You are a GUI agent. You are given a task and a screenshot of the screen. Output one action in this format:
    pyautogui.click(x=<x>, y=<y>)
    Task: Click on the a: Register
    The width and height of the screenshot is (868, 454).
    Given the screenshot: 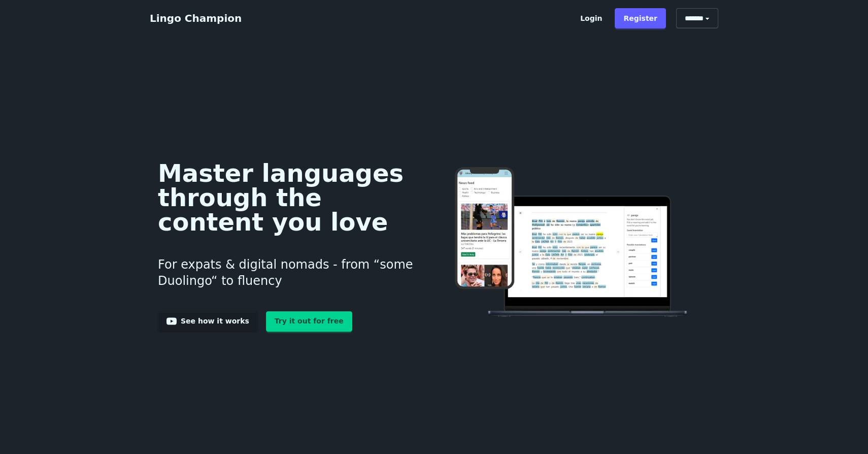 What is the action you would take?
    pyautogui.click(x=641, y=18)
    